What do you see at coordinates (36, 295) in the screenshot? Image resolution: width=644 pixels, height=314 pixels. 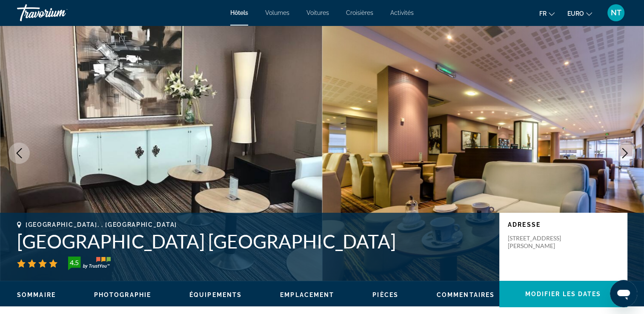 I see `span: Sommaire` at bounding box center [36, 295].